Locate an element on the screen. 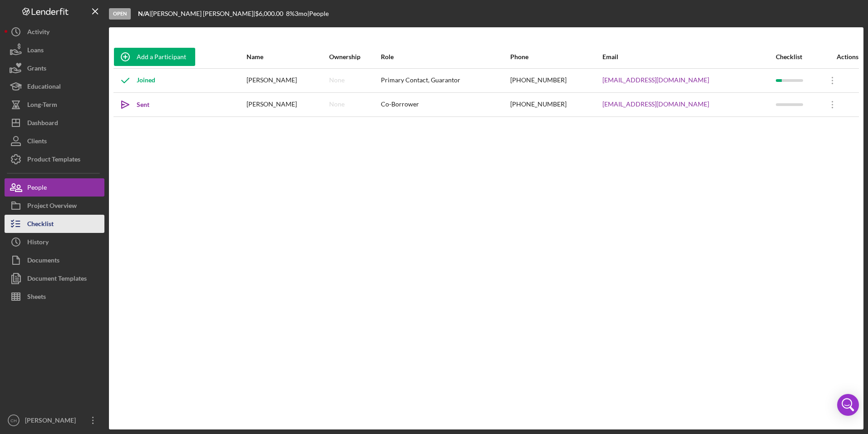  button: Add a Participant is located at coordinates (154, 57).